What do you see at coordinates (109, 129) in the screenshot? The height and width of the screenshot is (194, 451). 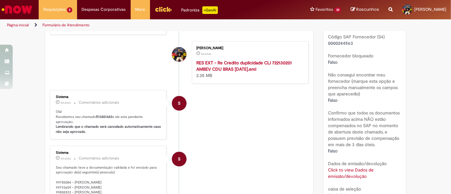 I see `b: Lembrando que o chamado será cancelado automaticamente caso não seja aprovado.` at bounding box center [109, 129].